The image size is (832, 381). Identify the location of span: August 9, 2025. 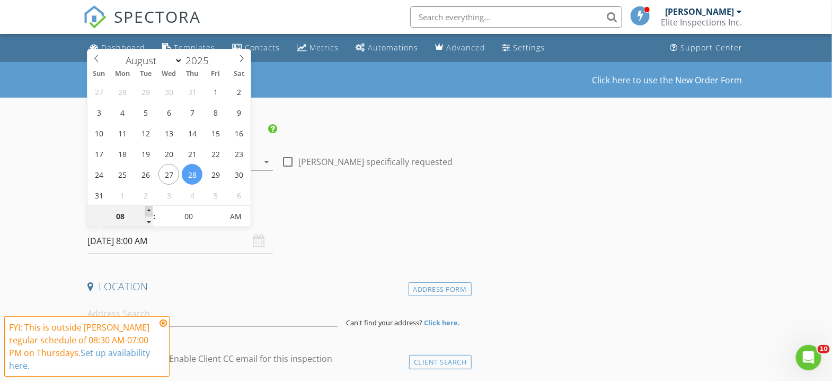
(239, 112).